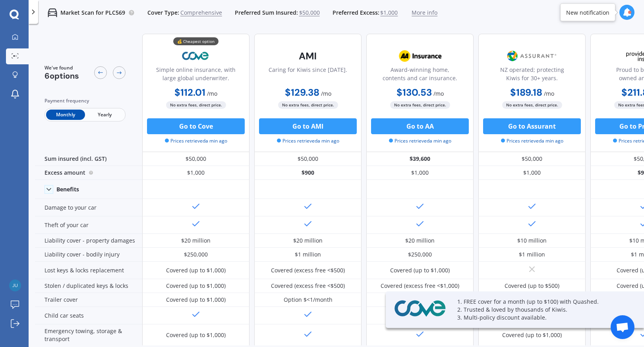  Describe the element at coordinates (389, 13) in the screenshot. I see `span: $1,000` at that location.